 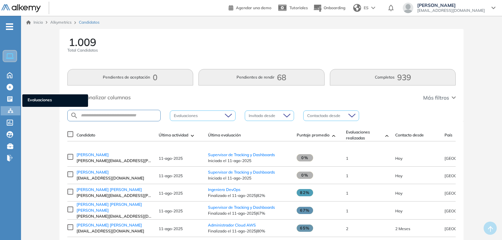 What do you see at coordinates (249, 213) in the screenshot?
I see `span: Finalizado el 11-ago-2025 | 67%` at bounding box center [249, 213].